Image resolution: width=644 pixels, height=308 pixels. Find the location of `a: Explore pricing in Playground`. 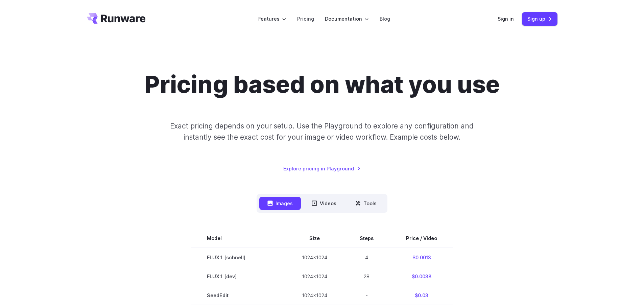

a: Explore pricing in Playground is located at coordinates (322, 168).